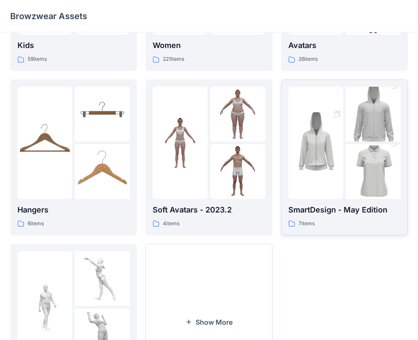 Image resolution: width=418 pixels, height=340 pixels. What do you see at coordinates (37, 59) in the screenshot?
I see `p: 59 items` at bounding box center [37, 59].